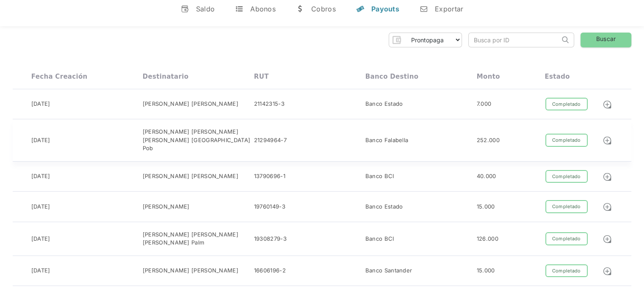 The width and height of the screenshot is (644, 294). What do you see at coordinates (487, 239) in the screenshot?
I see `div: 126.000` at bounding box center [487, 239].